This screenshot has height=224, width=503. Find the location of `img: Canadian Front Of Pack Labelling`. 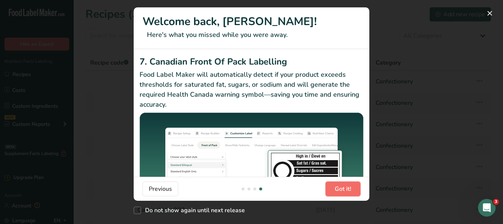

img: Canadian Front Of Pack Labelling is located at coordinates (252, 154).